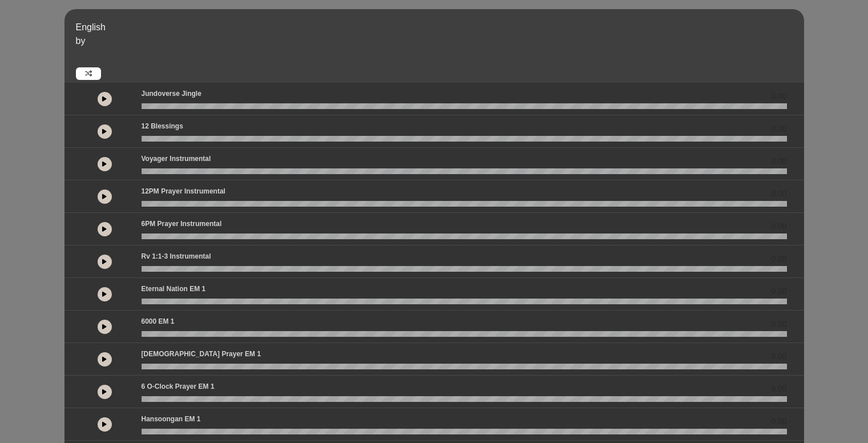 The width and height of the screenshot is (868, 443). Describe the element at coordinates (158, 321) in the screenshot. I see `p: 6000 EM 1` at that location.